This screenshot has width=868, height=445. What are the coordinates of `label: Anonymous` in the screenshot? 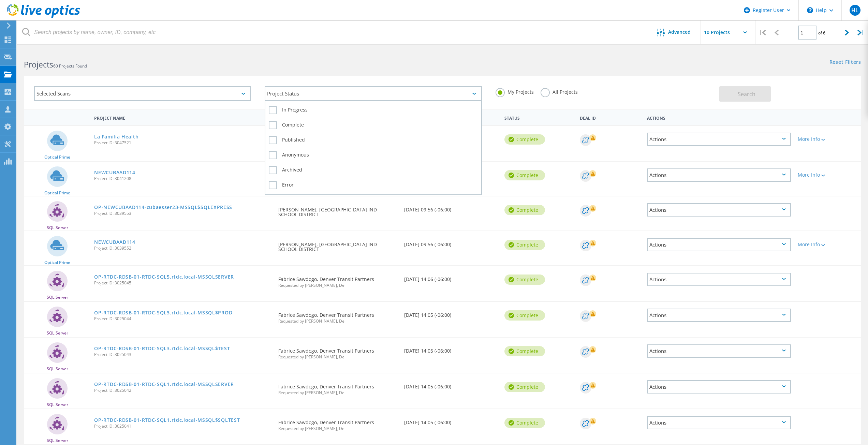 It's located at (373, 156).